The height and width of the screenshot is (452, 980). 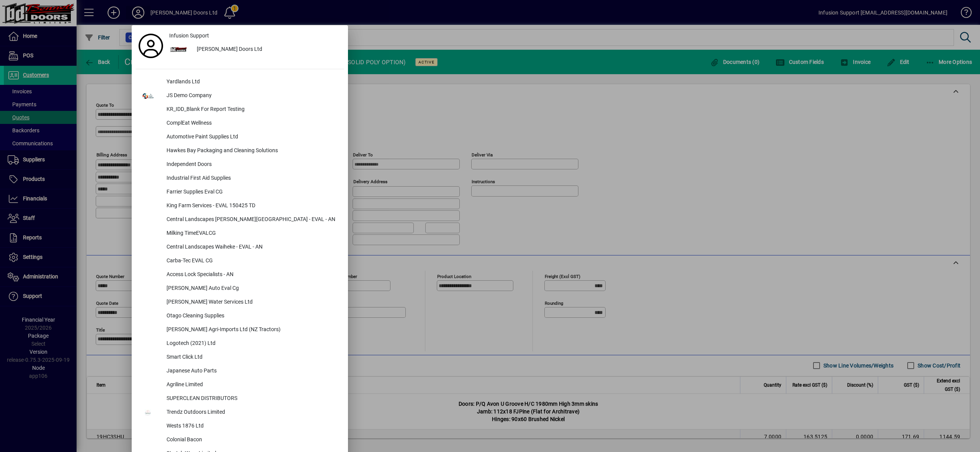 I want to click on button: Smart Click Ltd, so click(x=240, y=358).